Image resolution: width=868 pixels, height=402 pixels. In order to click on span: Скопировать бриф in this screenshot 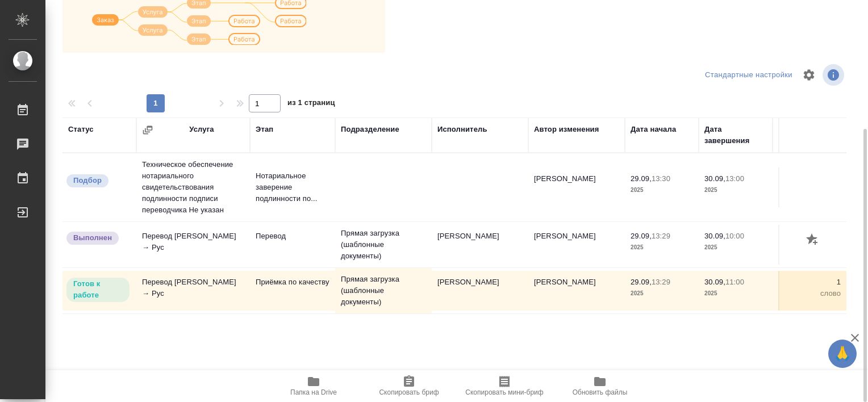, I will do `click(409, 393)`.